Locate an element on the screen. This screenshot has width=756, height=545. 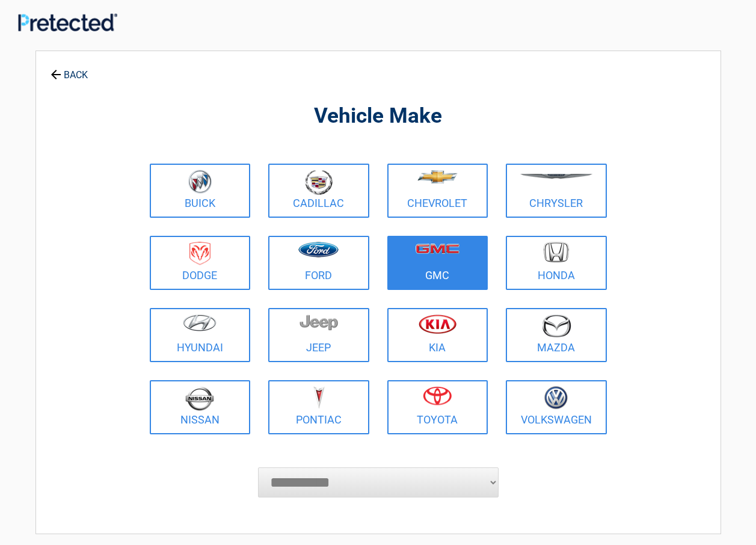
a: Hyundai is located at coordinates (200, 335).